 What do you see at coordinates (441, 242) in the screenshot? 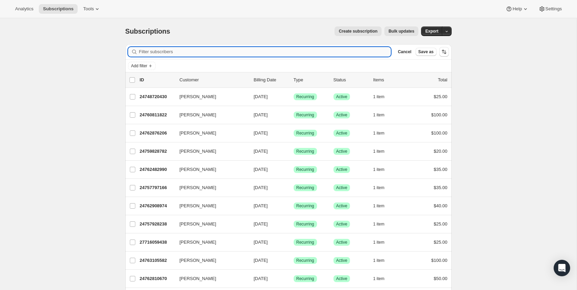
I see `span: $25.00` at bounding box center [441, 242].